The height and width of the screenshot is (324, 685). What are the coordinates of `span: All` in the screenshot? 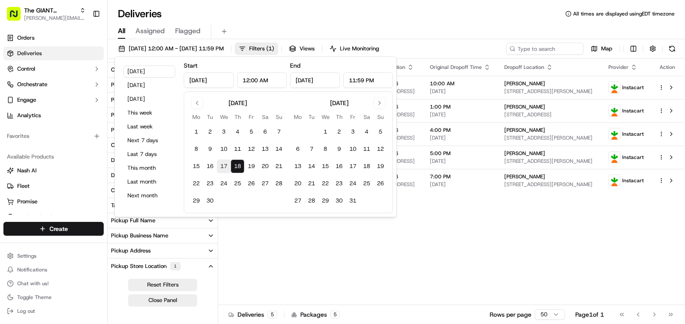 It's located at (121, 31).